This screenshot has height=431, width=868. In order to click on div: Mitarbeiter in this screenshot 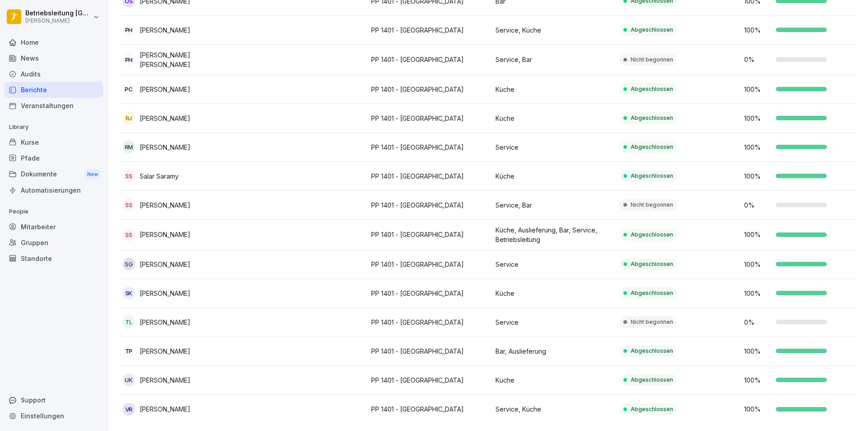, I will do `click(54, 227)`.